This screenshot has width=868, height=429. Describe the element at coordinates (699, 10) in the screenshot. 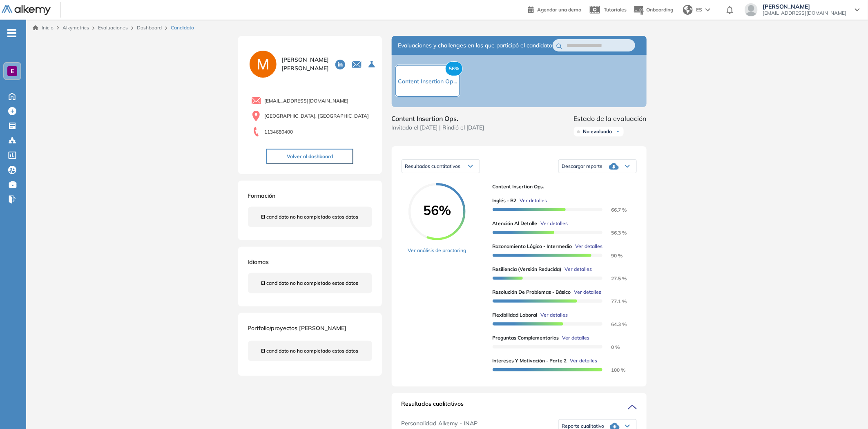

I see `span: ES` at that location.